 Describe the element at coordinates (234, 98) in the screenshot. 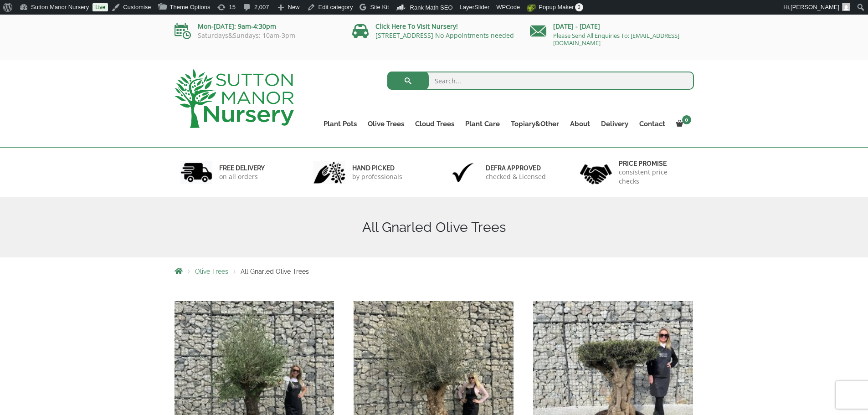

I see `img: logo` at that location.